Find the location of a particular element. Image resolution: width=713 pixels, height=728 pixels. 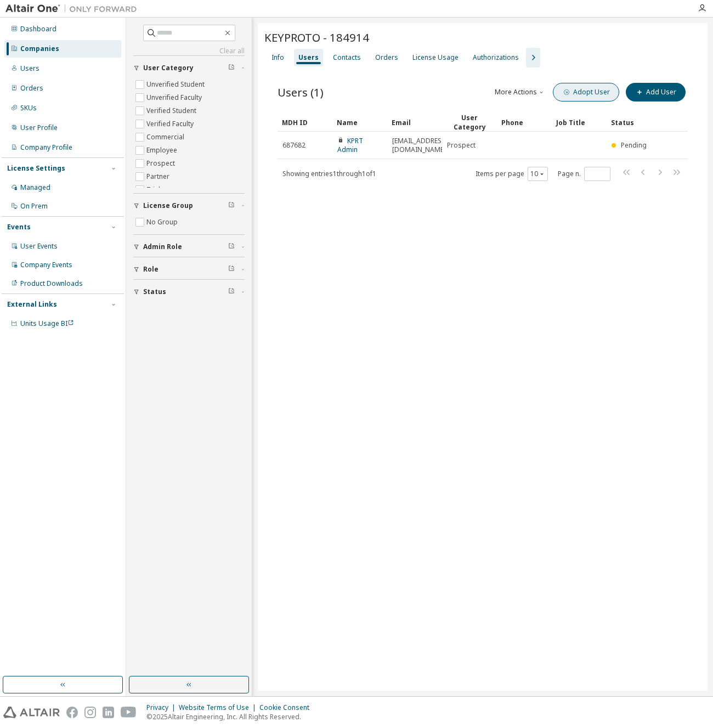

img: instagram.svg is located at coordinates (90, 713).